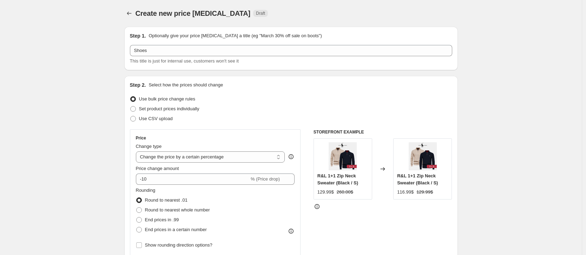 The image size is (586, 255). Describe the element at coordinates (265, 179) in the screenshot. I see `span: % (Price drop)` at that location.